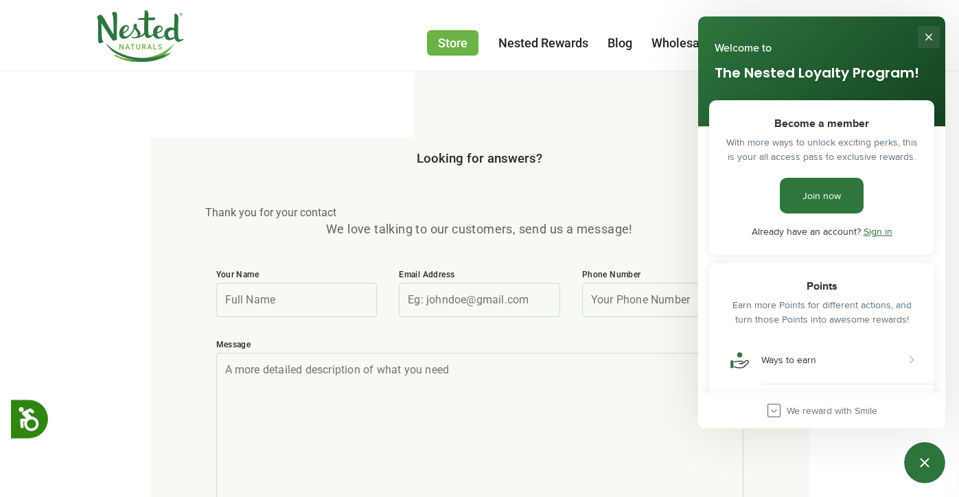 This screenshot has height=497, width=959. I want to click on a: Store, so click(452, 43).